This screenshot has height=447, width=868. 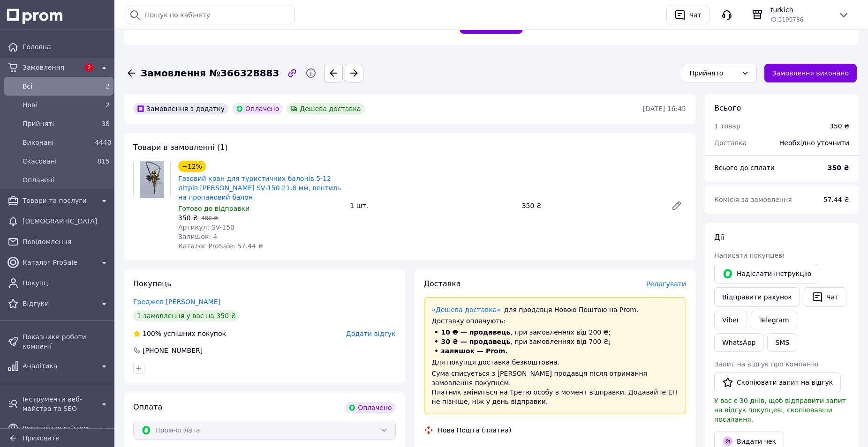 What do you see at coordinates (696, 15) in the screenshot?
I see `div: Чат` at bounding box center [696, 15].